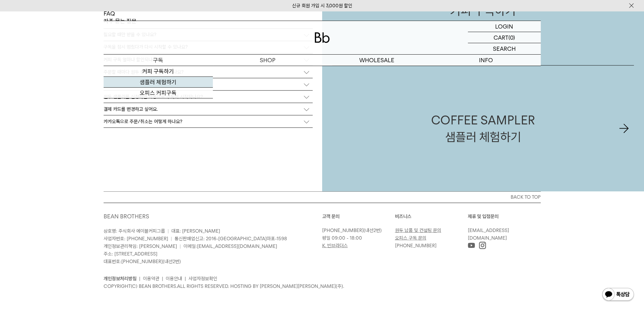  Describe the element at coordinates (483, 128) in the screenshot. I see `div: COFFEE SAMPLER 샘플러 체험하기` at that location.